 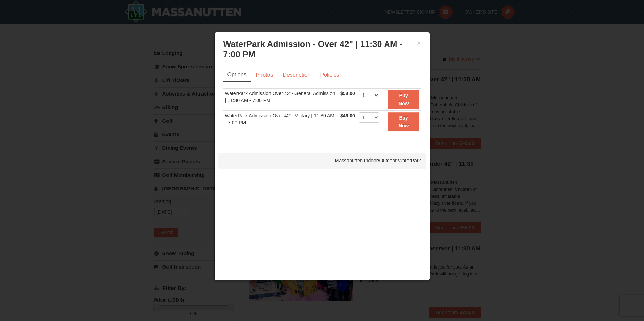 What do you see at coordinates (237, 75) in the screenshot?
I see `a: Options` at bounding box center [237, 75].